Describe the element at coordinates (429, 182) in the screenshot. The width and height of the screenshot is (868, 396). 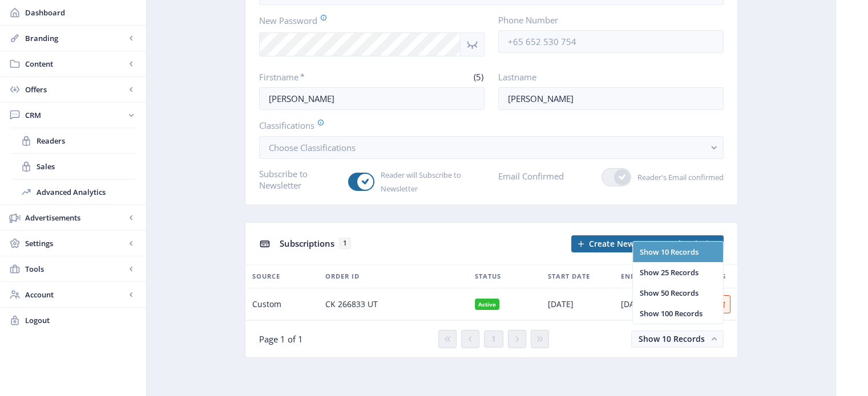
I see `span: Reader will Subscribe to Newsletter` at that location.